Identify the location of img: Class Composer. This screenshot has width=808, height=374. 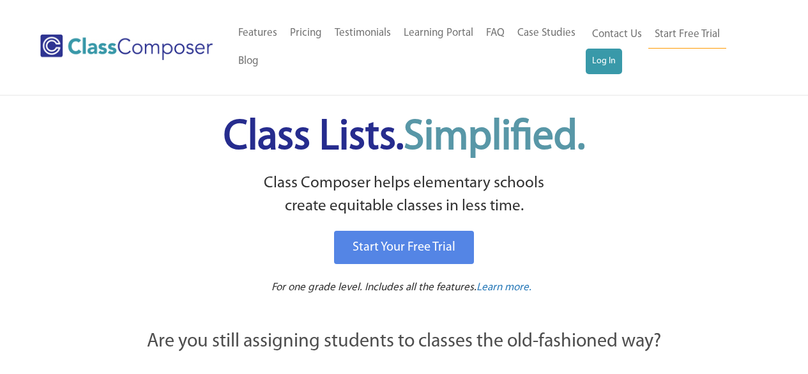
(126, 47).